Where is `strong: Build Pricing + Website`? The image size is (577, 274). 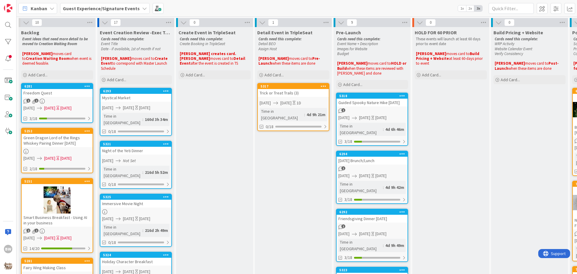
strong: Build Pricing + Website is located at coordinates (448, 56).